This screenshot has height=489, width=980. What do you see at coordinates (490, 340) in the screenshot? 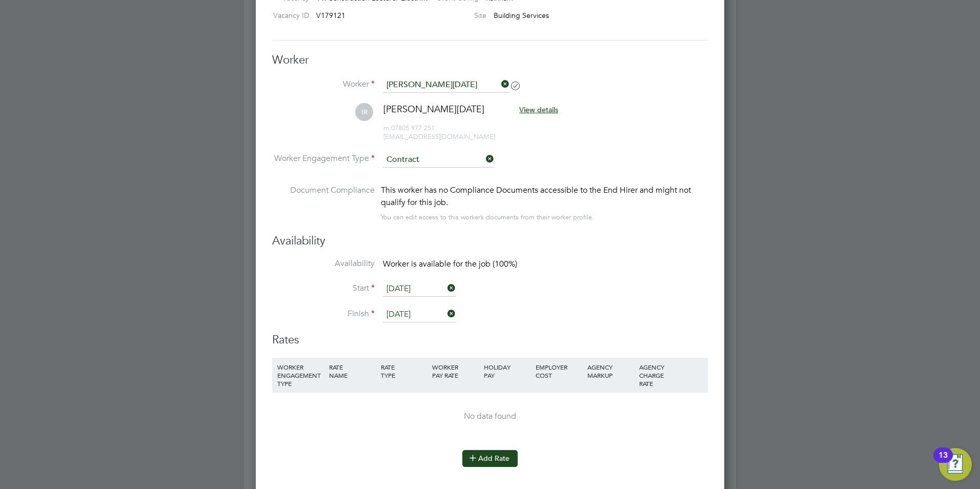
I see `h3: Rates` at bounding box center [490, 340].